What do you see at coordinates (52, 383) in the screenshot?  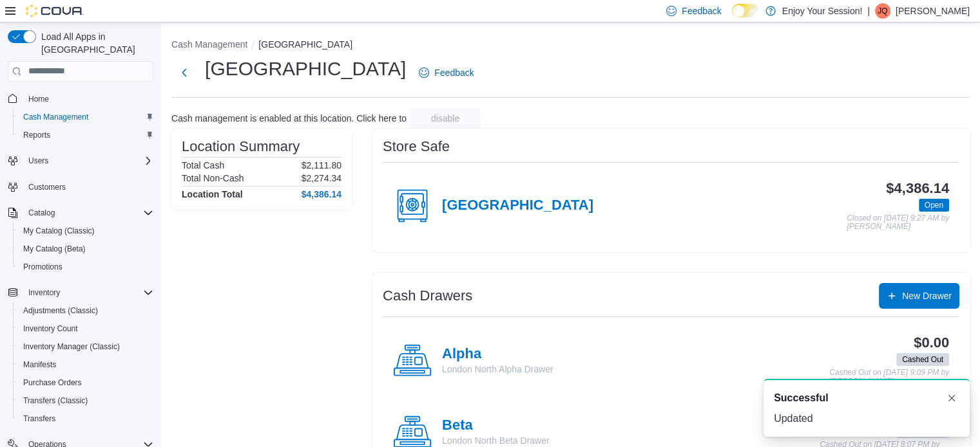 I see `a: Purchase Orders` at bounding box center [52, 383].